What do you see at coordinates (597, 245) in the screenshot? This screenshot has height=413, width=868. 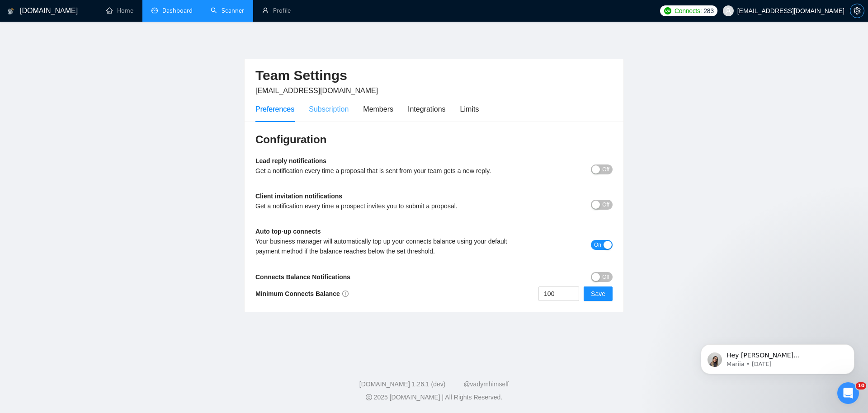 I see `span: On` at bounding box center [597, 245].